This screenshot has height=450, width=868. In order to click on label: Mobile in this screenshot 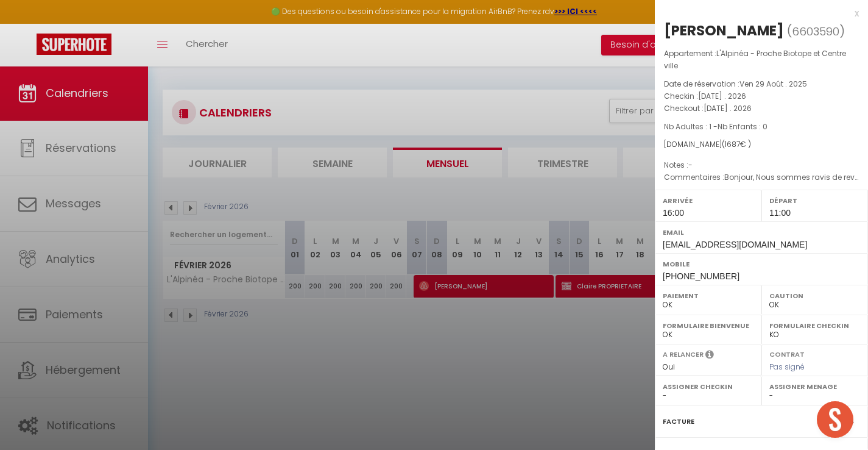, I will do `click(761, 264)`.